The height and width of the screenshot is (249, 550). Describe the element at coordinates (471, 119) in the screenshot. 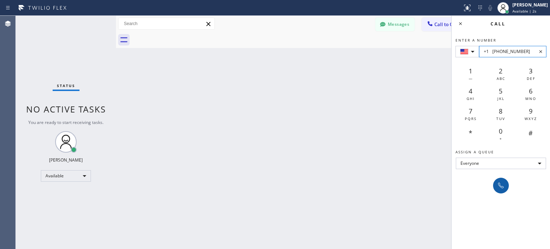

I see `span: PQRS` at that location.